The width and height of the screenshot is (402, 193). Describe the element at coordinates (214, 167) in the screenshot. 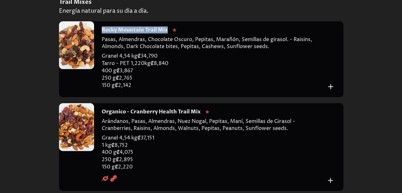

I see `p: 150 g ₡ 2,220` at that location.